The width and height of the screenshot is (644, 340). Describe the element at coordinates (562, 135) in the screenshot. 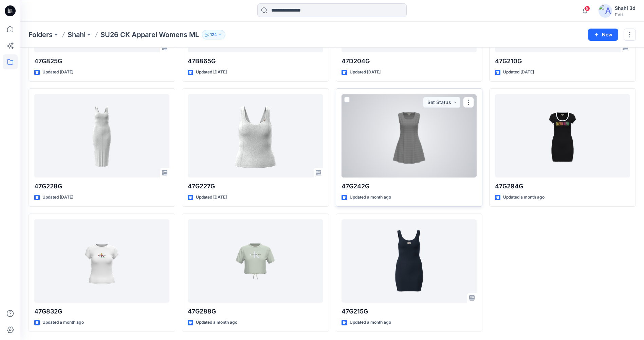

I see `a: 47G294G` at that location.